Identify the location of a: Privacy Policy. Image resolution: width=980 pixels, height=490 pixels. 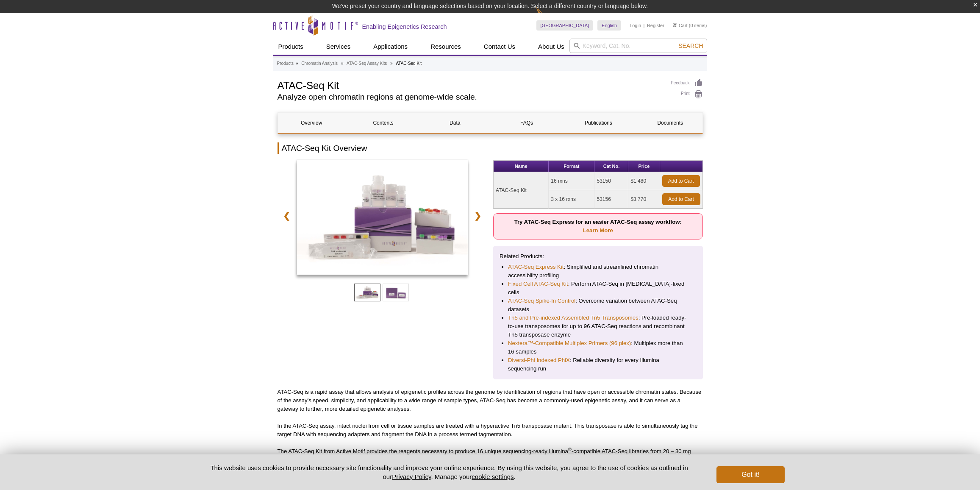
(412, 477).